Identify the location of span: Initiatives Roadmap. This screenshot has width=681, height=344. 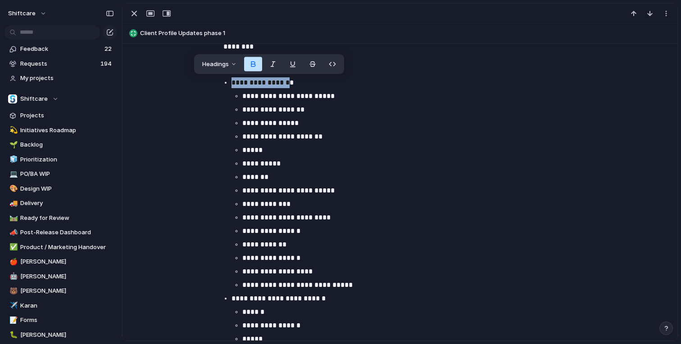
(67, 131).